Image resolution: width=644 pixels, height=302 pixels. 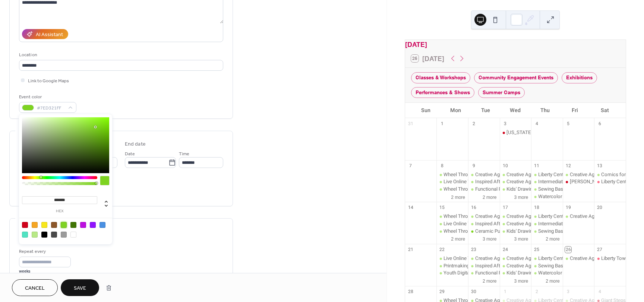 I want to click on div: 2, so click(x=474, y=124).